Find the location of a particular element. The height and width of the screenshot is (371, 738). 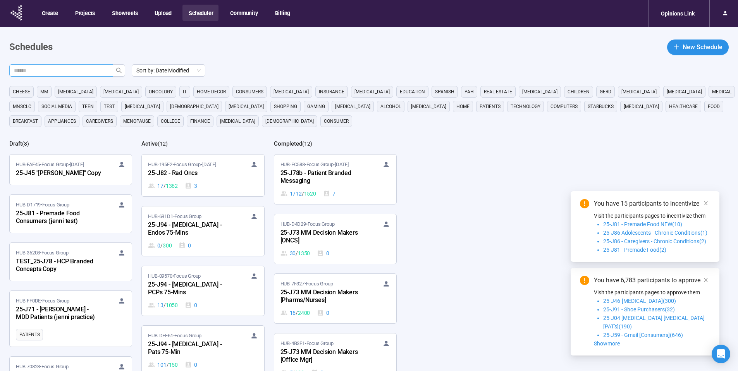

span: caregivers is located at coordinates (100, 121).